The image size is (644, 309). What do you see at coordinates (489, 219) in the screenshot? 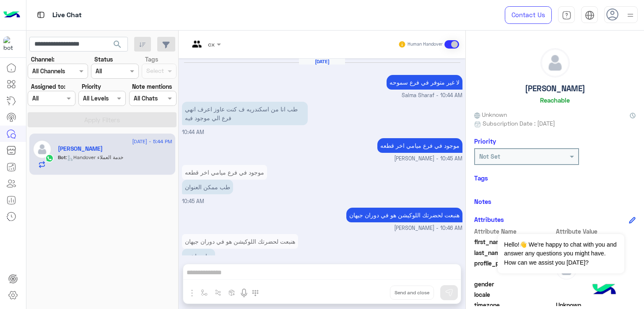
I see `h6: Attributes` at bounding box center [489, 219].